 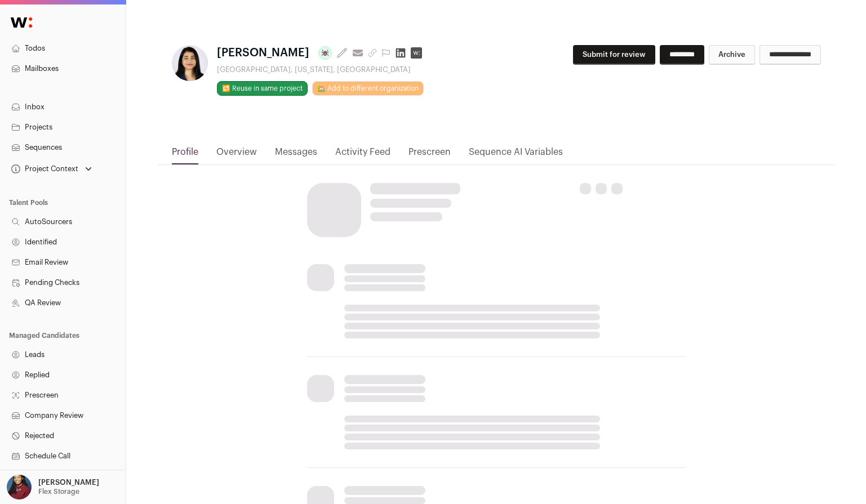 I want to click on a: Prescreen, so click(x=430, y=155).